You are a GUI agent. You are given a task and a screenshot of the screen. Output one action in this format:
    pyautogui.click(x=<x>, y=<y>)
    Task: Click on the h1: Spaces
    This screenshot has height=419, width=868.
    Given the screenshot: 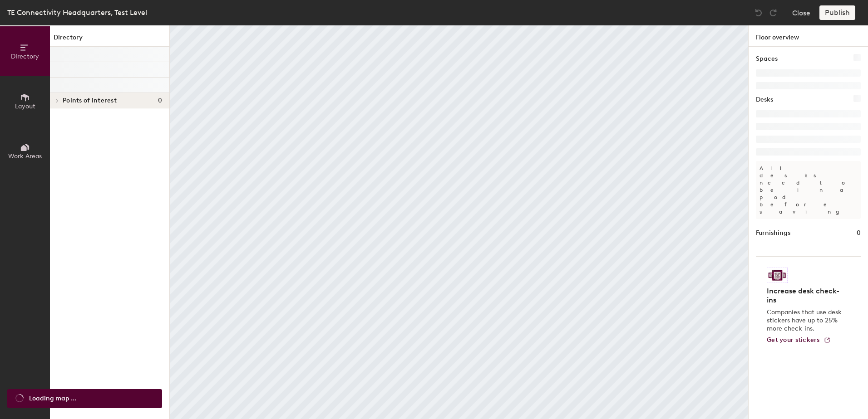 What is the action you would take?
    pyautogui.click(x=767, y=59)
    